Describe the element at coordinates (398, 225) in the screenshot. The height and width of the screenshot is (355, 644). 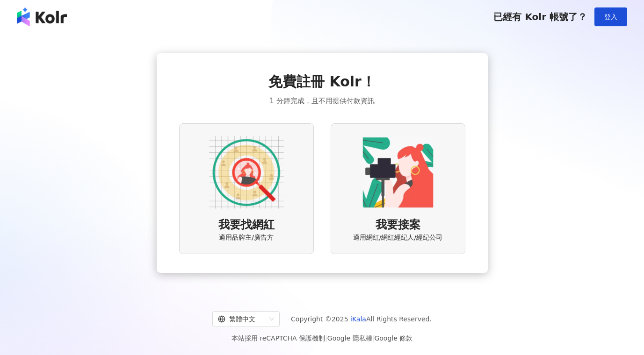
I see `span: 我要接案` at that location.